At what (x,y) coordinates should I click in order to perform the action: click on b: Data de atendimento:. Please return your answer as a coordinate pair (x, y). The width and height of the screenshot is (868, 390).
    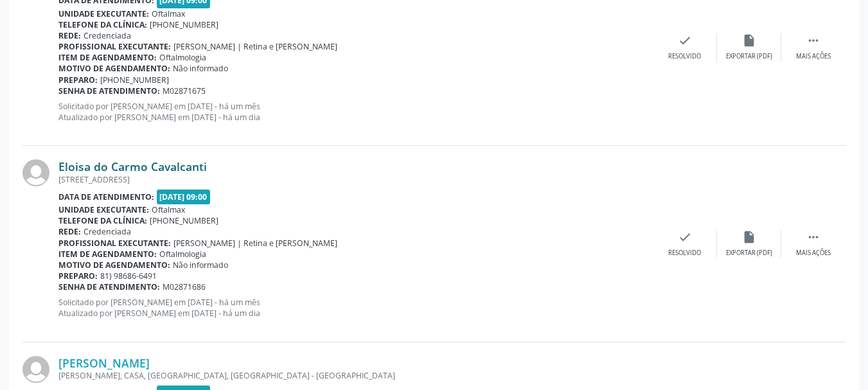
    Looking at the image, I should click on (106, 197).